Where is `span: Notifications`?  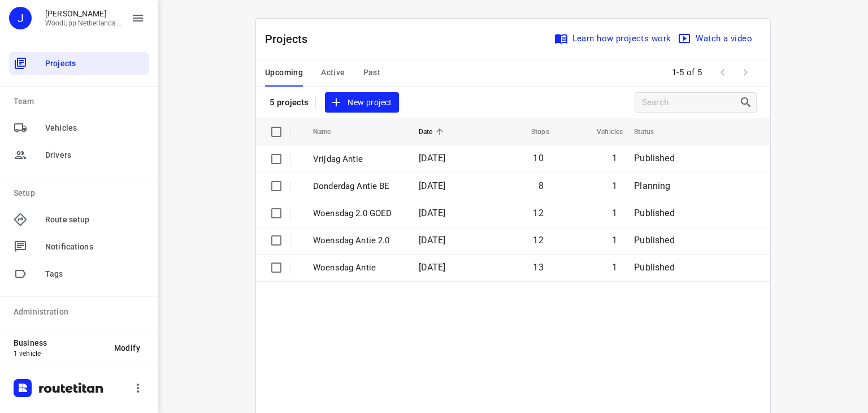 span: Notifications is located at coordinates (95, 247).